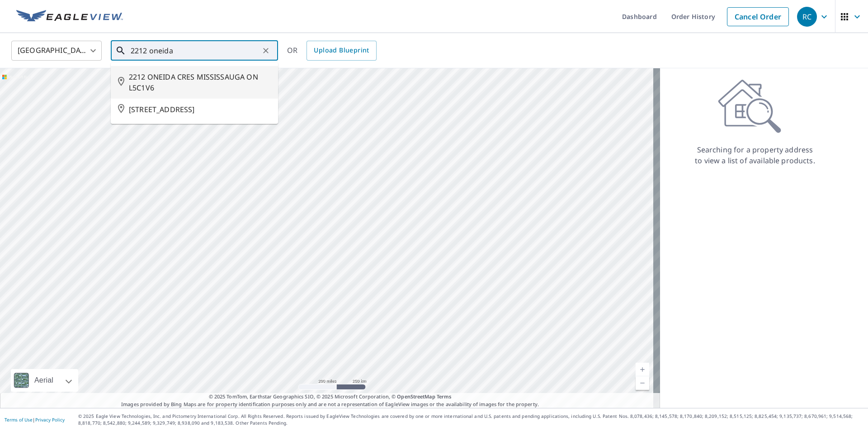 This screenshot has height=431, width=868. I want to click on p: Searching for a property address to view a list of available products., so click(755, 155).